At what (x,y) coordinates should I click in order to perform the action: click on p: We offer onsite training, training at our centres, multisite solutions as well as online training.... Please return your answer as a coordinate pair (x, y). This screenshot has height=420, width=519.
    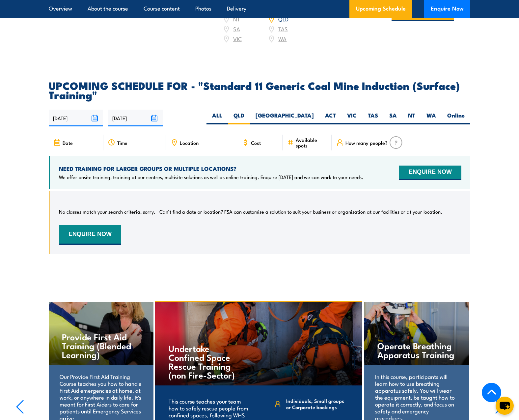
    Looking at the image, I should click on (211, 177).